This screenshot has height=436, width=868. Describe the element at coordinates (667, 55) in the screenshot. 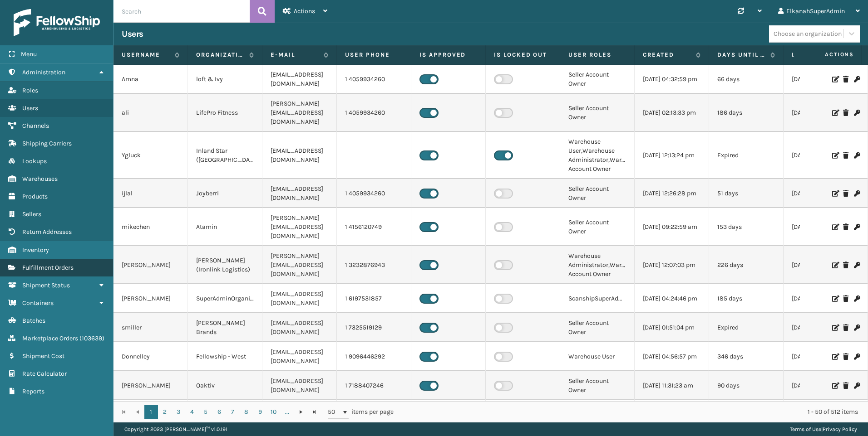

I see `label: Created` at that location.